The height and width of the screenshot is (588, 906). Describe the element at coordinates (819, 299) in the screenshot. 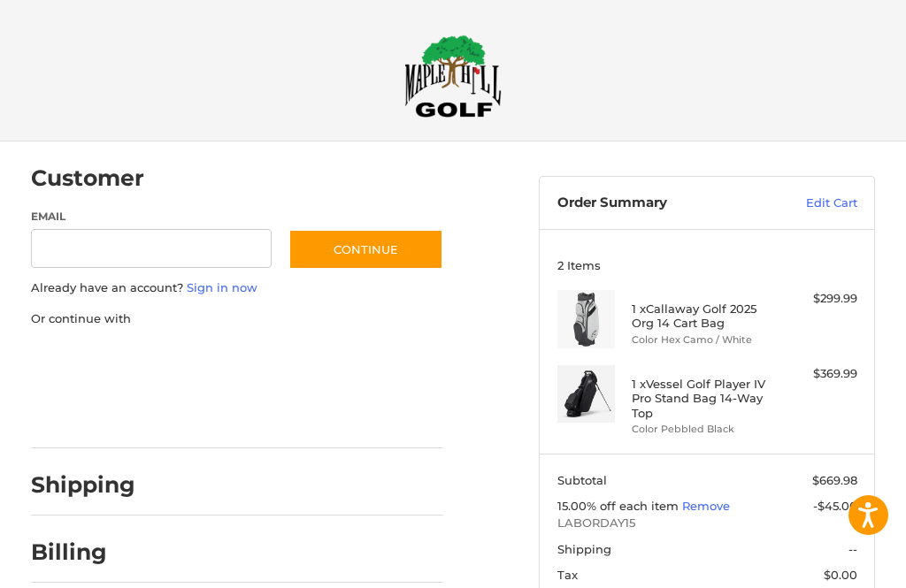

I see `div: $299.99` at that location.